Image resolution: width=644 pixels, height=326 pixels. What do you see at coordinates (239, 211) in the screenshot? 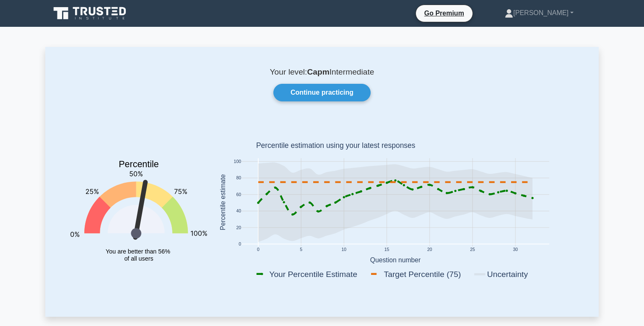
I see `text: 40` at bounding box center [239, 211].